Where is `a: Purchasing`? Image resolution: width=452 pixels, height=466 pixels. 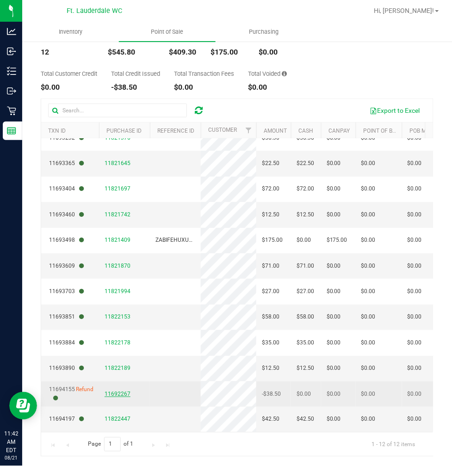
a: Purchasing is located at coordinates (263, 32).